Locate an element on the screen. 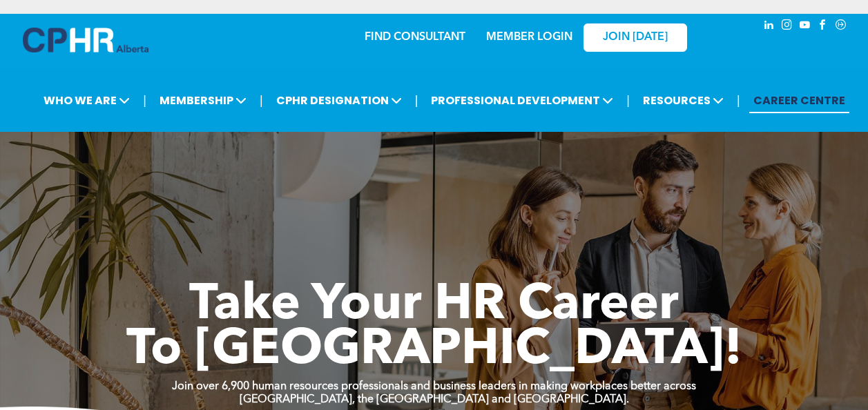  a: instagram is located at coordinates (787, 26).